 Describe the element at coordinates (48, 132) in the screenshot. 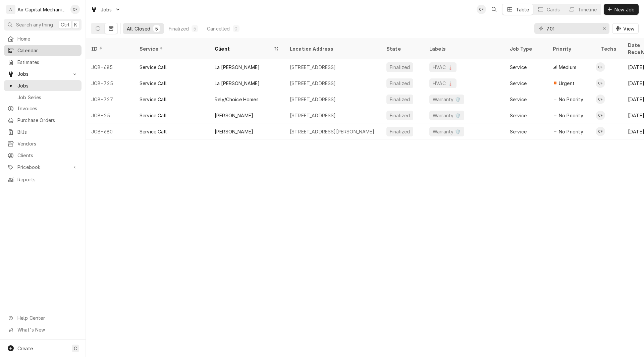

I see `span: Bills` at that location.